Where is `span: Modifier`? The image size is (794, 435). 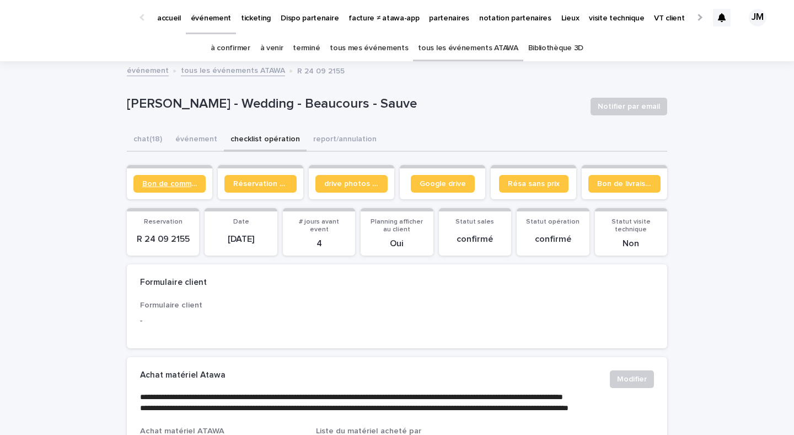 span: Modifier is located at coordinates (632, 379).